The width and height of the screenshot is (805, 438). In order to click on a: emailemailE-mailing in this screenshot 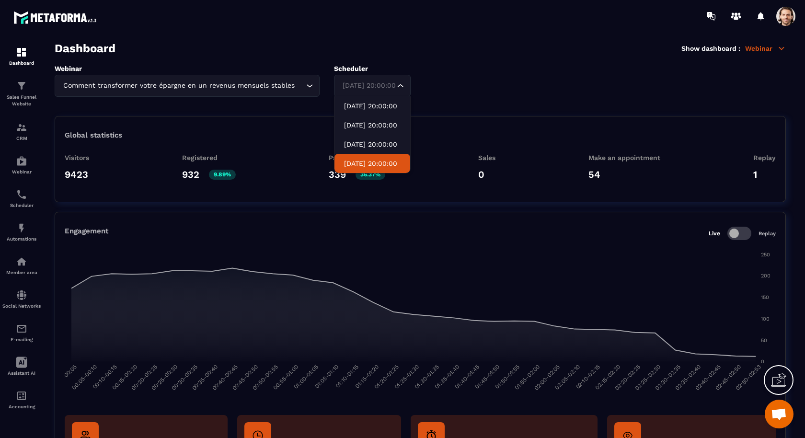, I will do `click(22, 333)`.